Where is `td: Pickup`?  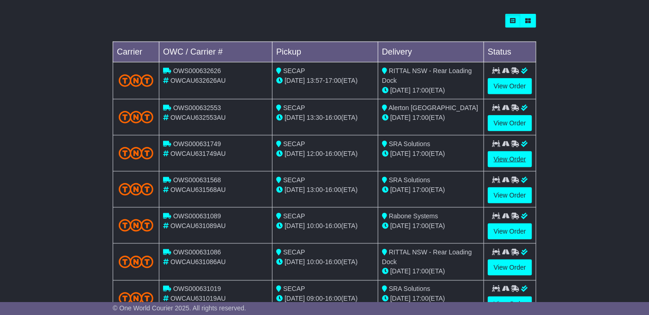
td: Pickup is located at coordinates (325, 52).